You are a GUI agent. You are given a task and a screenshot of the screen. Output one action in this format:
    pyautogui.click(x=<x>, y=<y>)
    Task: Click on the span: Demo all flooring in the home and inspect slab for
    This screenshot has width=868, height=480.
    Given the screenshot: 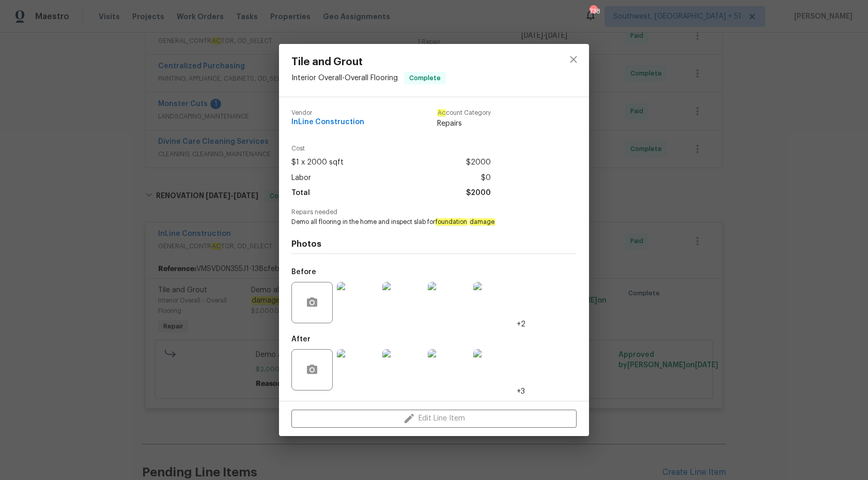 What is the action you would take?
    pyautogui.click(x=420, y=222)
    